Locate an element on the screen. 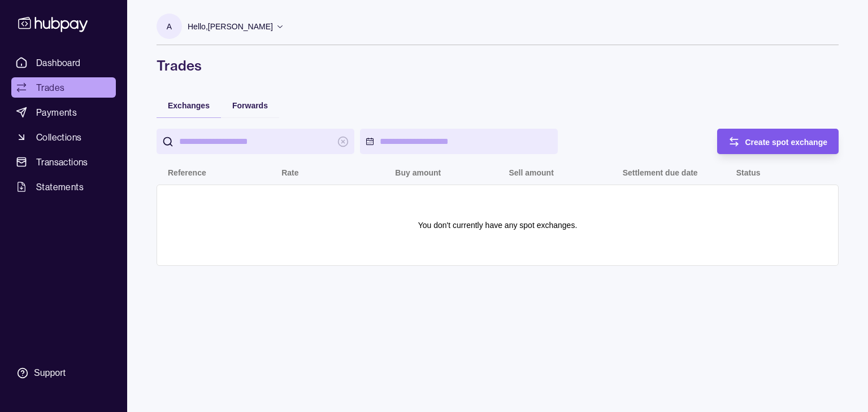 The width and height of the screenshot is (868, 412). span: Forwards is located at coordinates (250, 106).